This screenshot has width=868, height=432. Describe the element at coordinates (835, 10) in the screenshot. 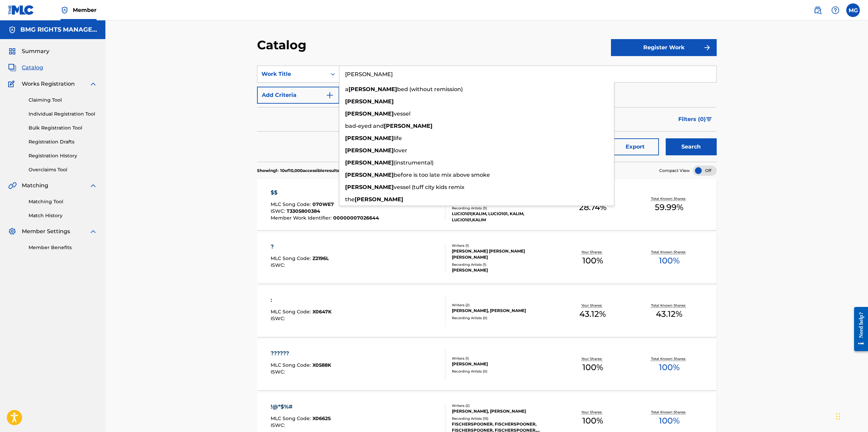

I see `img: help` at that location.